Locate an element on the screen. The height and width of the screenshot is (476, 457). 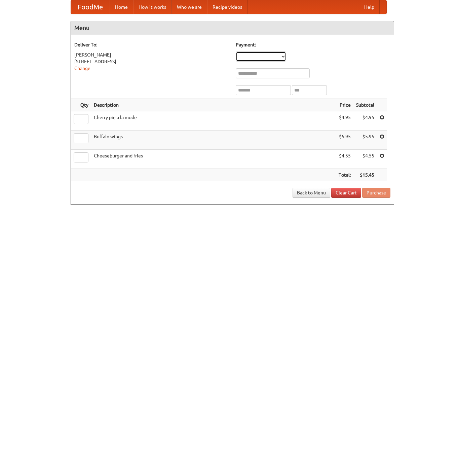
a: Clear Cart is located at coordinates (346, 193).